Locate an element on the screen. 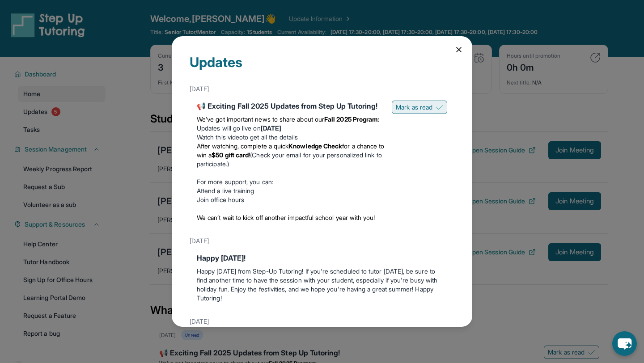 This screenshot has width=644, height=363. li: to get all the details is located at coordinates (291, 138).